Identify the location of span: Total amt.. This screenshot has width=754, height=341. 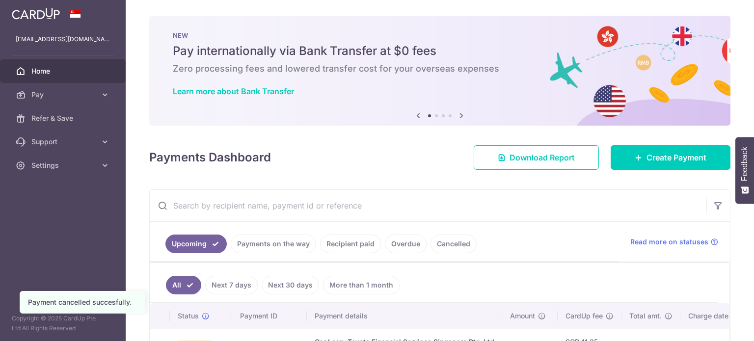
(645, 316).